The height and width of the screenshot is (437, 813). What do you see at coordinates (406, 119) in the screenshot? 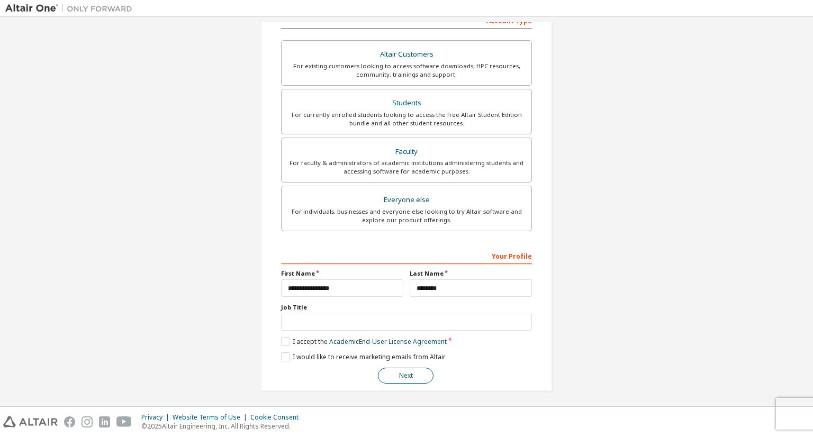
I see `div: For currently enrolled students looking to access the free Altair Student Edition bundle and all ...` at bounding box center [406, 119].